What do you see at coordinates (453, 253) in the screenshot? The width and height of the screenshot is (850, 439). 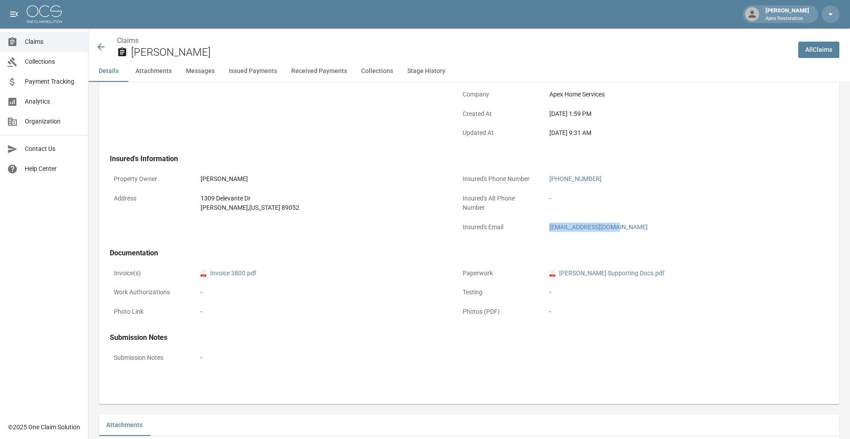 I see `h4: Documentation` at bounding box center [453, 253].